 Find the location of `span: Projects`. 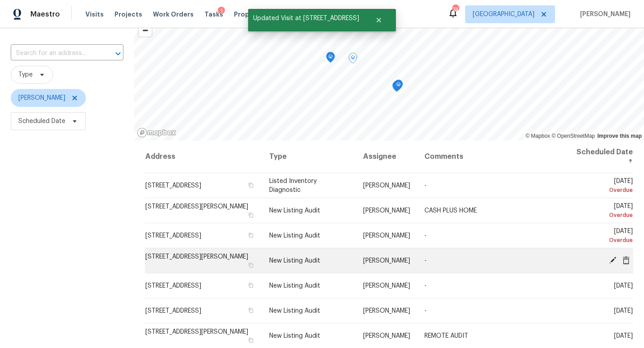

span: Projects is located at coordinates (128, 14).